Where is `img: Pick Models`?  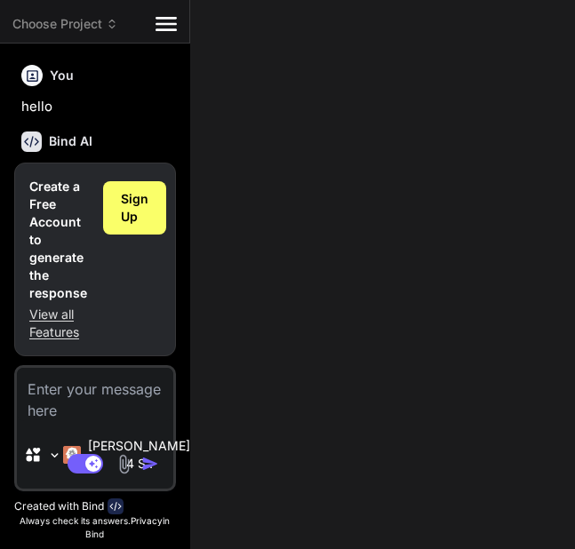 img: Pick Models is located at coordinates (54, 455).